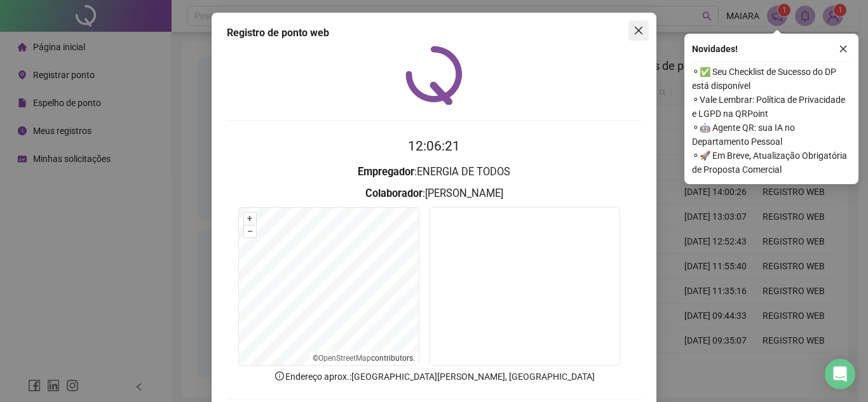 The height and width of the screenshot is (402, 868). What do you see at coordinates (364, 358) in the screenshot?
I see `li: © contributors.` at bounding box center [364, 358].